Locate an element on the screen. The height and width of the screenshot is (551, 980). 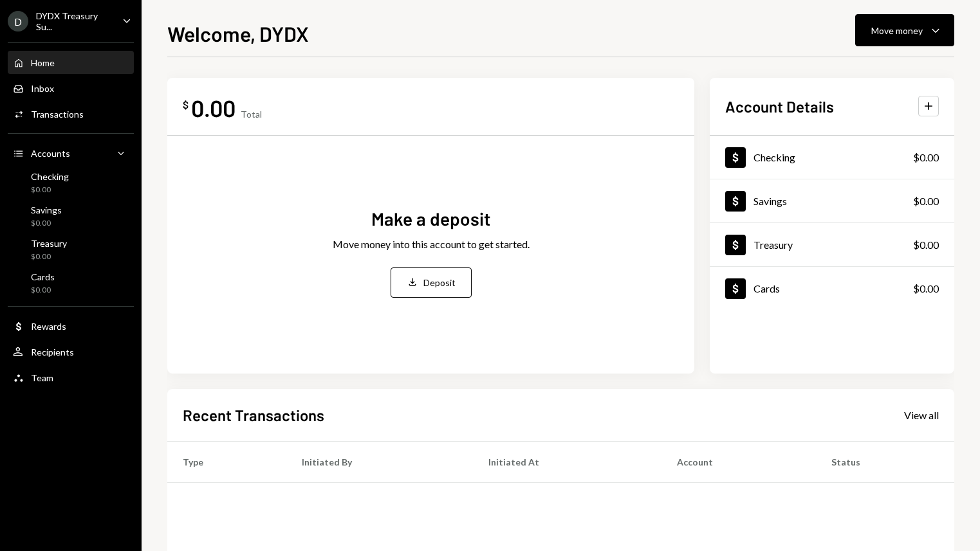
div: Transactions is located at coordinates (57, 114).